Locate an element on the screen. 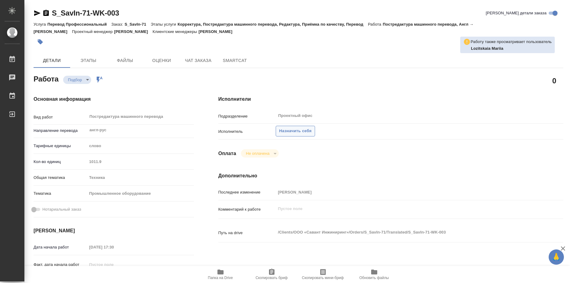 This screenshot has height=283, width=570. a: S_SavIn-71-WK-003 is located at coordinates (85, 13).